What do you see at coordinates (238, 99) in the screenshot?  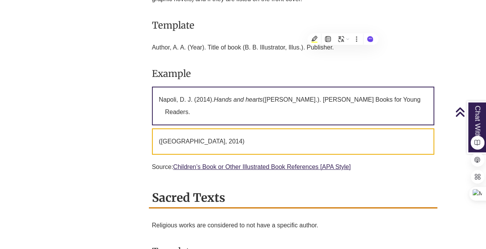 I see `em: Hands and hearts` at bounding box center [238, 99].